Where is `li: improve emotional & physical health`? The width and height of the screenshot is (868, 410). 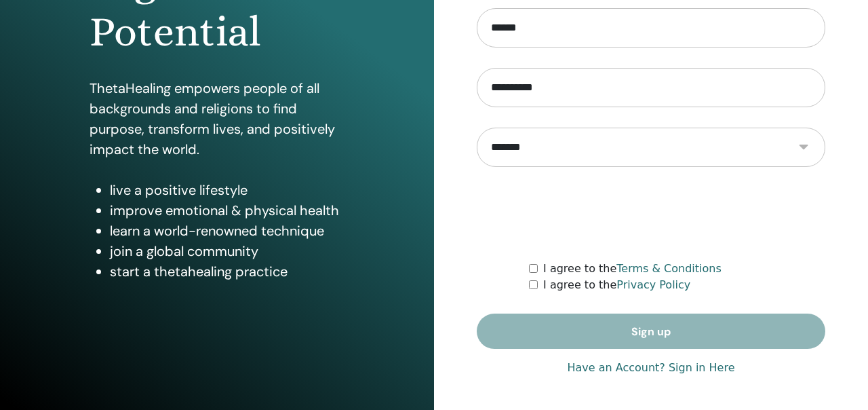 li: improve emotional & physical health is located at coordinates (227, 210).